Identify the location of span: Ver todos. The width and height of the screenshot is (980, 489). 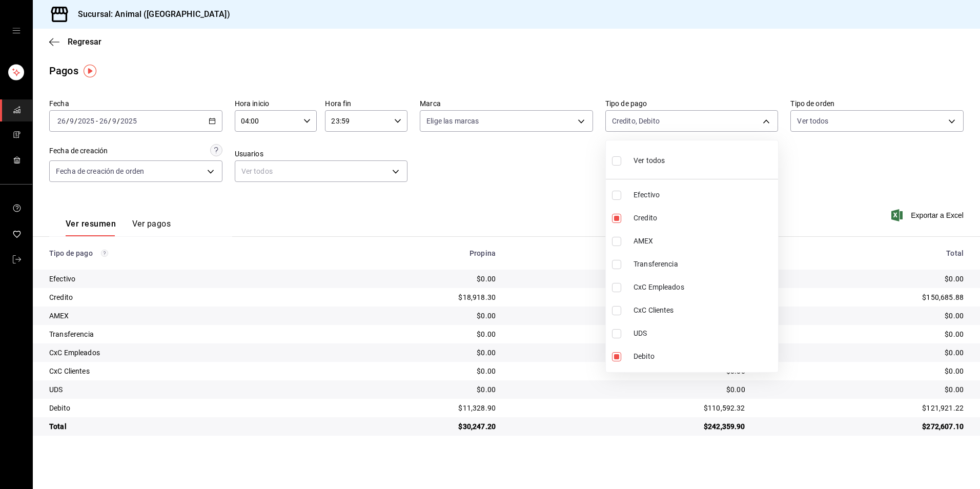
(649, 160).